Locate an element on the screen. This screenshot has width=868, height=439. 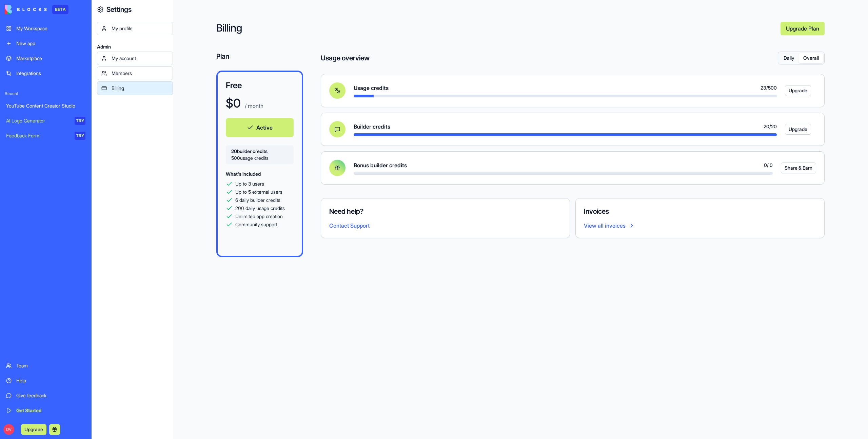
a: Integrations is located at coordinates (46, 73).